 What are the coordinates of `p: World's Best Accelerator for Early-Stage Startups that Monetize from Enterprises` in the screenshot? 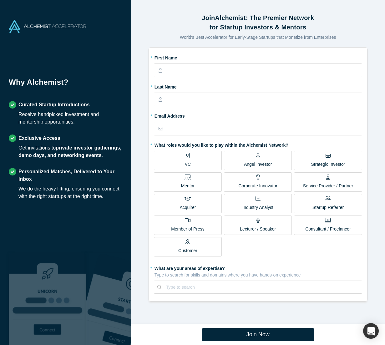 It's located at (258, 37).